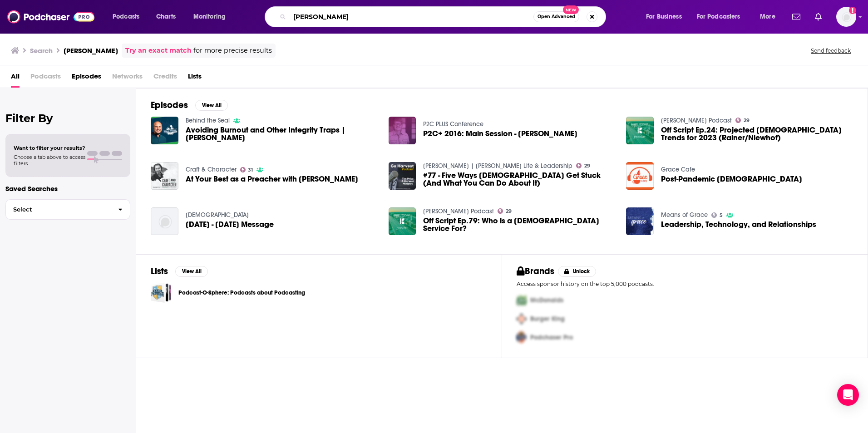 The height and width of the screenshot is (433, 868). Describe the element at coordinates (739, 224) in the screenshot. I see `span: Leadership, Technology, and Relationships` at that location.